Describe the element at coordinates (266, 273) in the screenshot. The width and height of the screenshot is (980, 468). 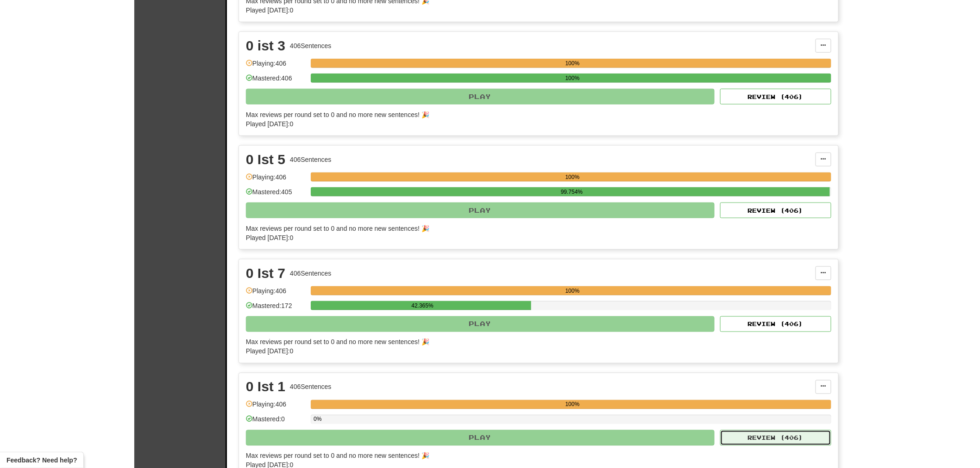
I see `div: 0 Ist 7` at that location.